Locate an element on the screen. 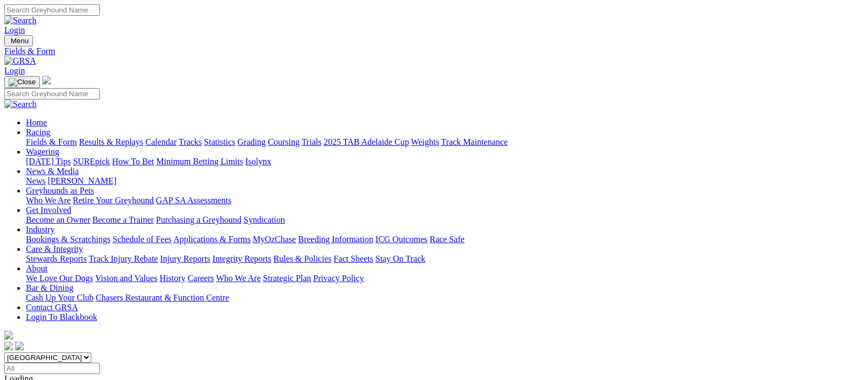 Image resolution: width=868 pixels, height=380 pixels. div: Racing is located at coordinates (444, 142).